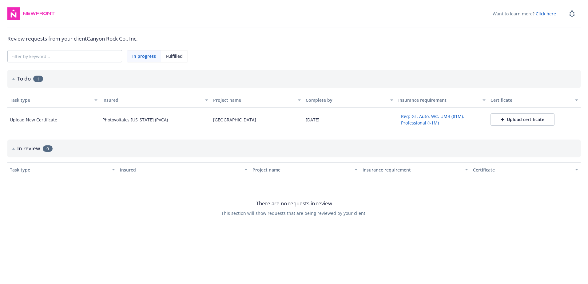 The image size is (588, 284). I want to click on div: Upload certificate, so click(523, 120).